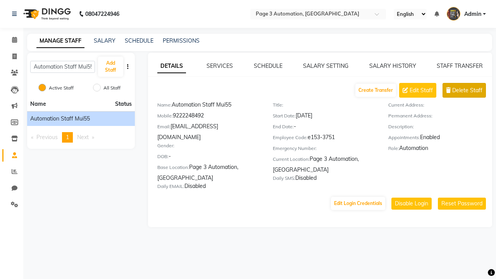 This screenshot has height=279, width=496. What do you see at coordinates (459, 66) in the screenshot?
I see `a: STAFF TRANSFER` at bounding box center [459, 66].